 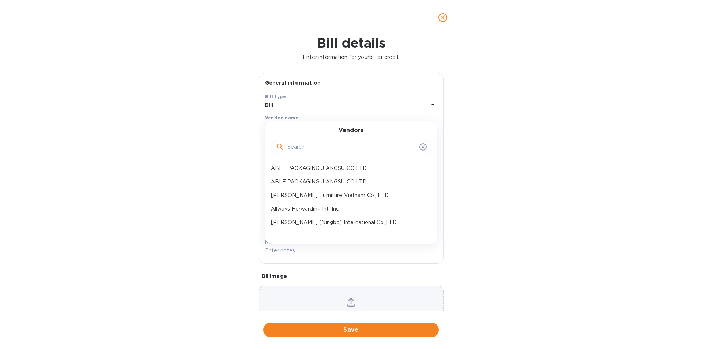 I want to click on input: Enter notes, so click(x=351, y=251).